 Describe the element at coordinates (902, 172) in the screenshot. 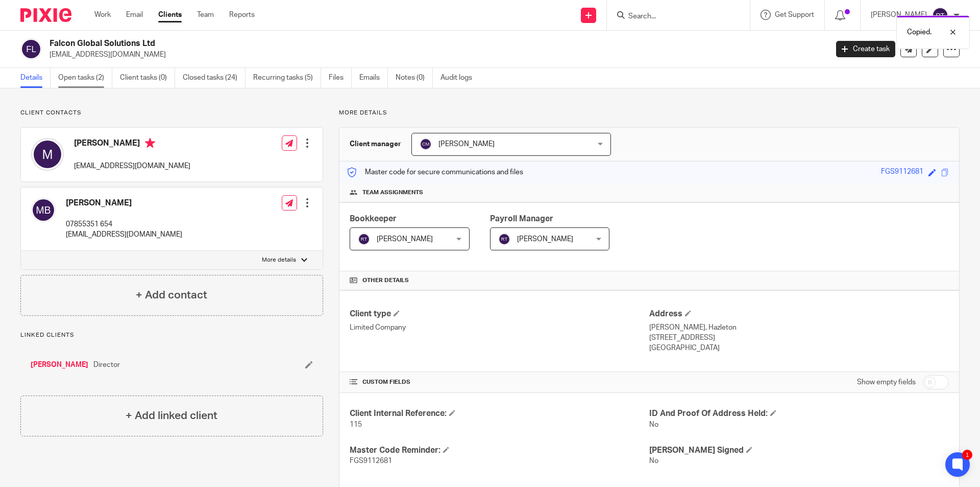

I see `div: FGS9112681` at that location.